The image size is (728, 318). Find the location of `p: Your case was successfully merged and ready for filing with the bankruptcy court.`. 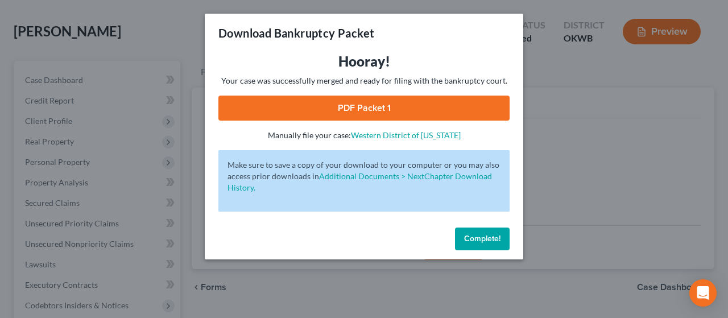

p: Your case was successfully merged and ready for filing with the bankruptcy court. is located at coordinates (364, 81).